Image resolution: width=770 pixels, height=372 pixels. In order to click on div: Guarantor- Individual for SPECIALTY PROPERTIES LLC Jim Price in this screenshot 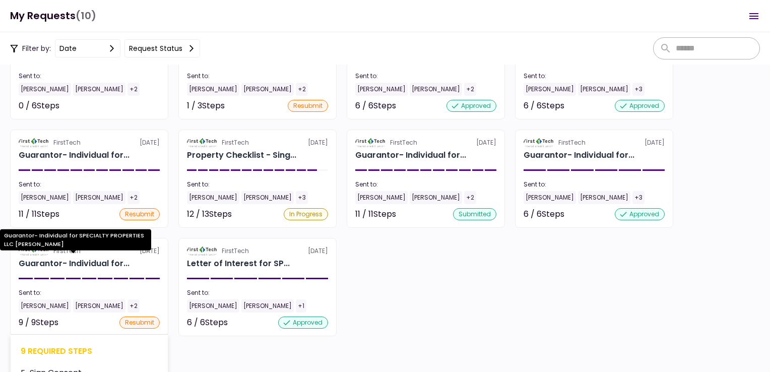, I will do `click(74, 155)`.